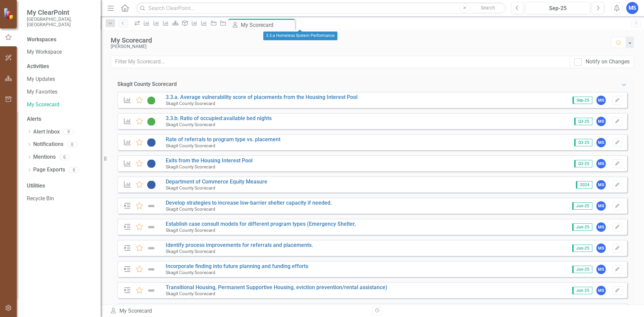 The width and height of the screenshot is (644, 317). Describe the element at coordinates (558, 8) in the screenshot. I see `button: Sep-25` at that location.